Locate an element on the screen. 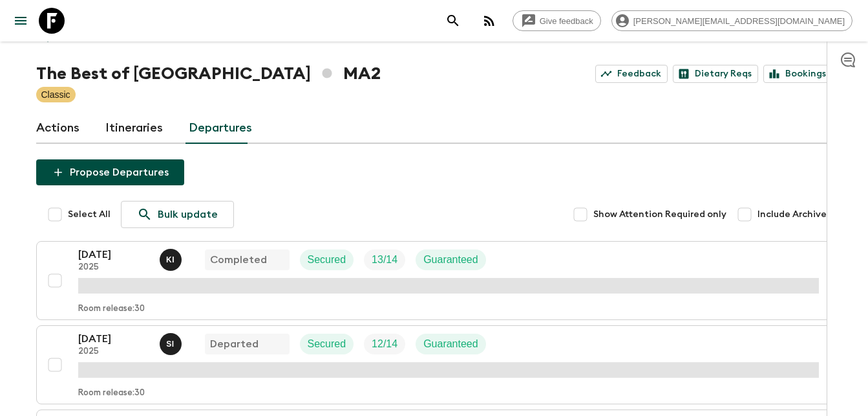 Image resolution: width=868 pixels, height=416 pixels. a: Actions is located at coordinates (58, 128).